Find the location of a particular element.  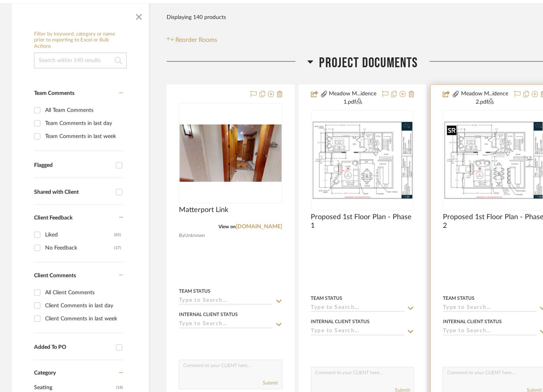

div: Liked is located at coordinates (79, 235).